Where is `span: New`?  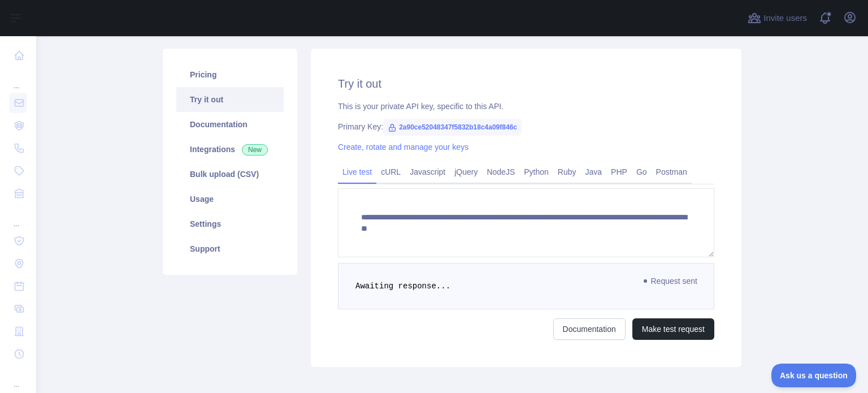
span: New is located at coordinates (255, 150).